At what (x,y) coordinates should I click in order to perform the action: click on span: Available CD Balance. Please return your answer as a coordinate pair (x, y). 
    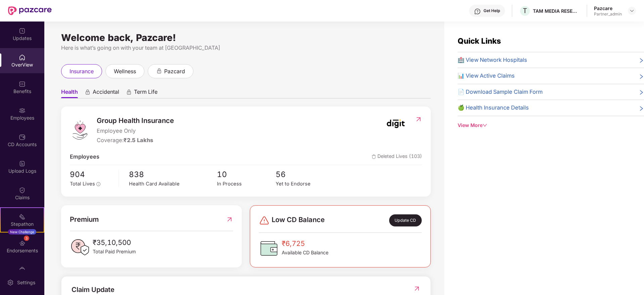
    Looking at the image, I should click on (305, 253).